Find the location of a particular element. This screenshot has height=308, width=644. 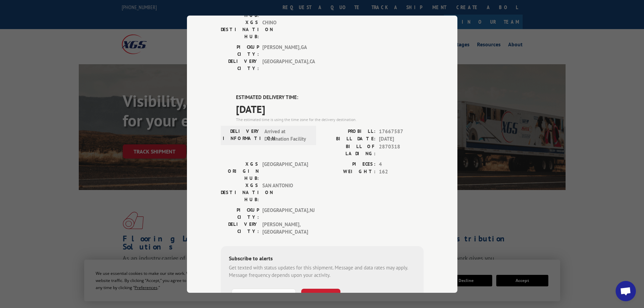

label: XGS ORIGIN HUB: is located at coordinates (239, 171).